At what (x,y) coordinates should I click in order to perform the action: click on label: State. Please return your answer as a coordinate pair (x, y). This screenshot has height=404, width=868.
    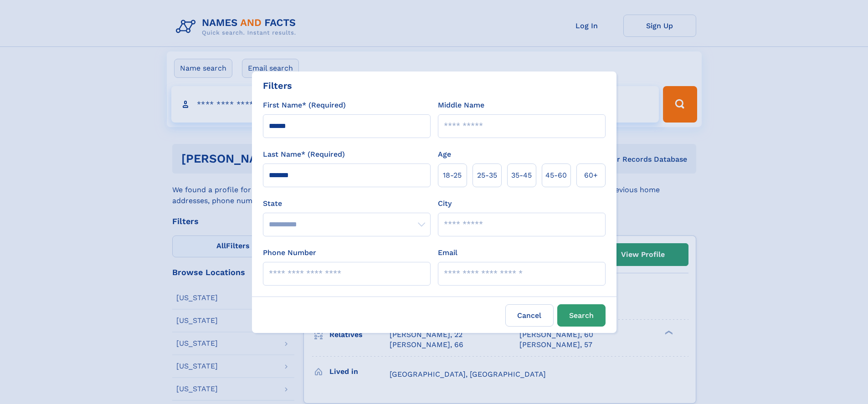
    Looking at the image, I should click on (347, 203).